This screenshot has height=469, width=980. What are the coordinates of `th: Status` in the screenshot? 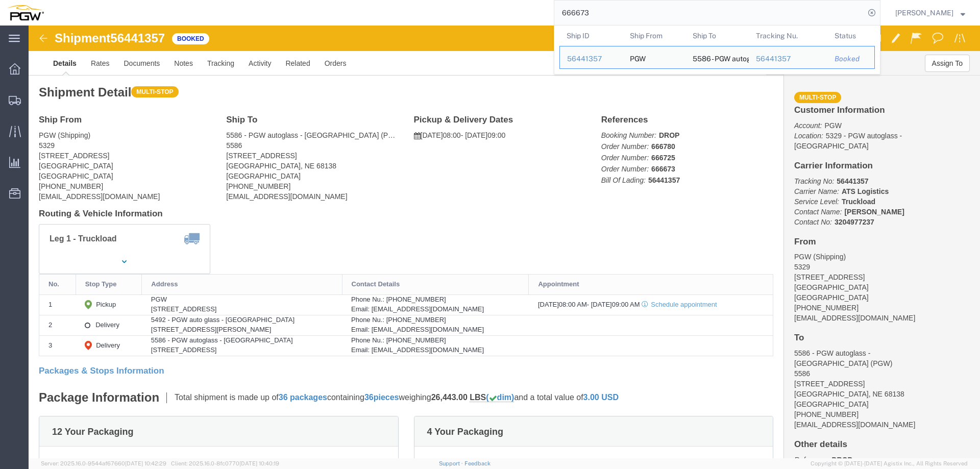 It's located at (851, 36).